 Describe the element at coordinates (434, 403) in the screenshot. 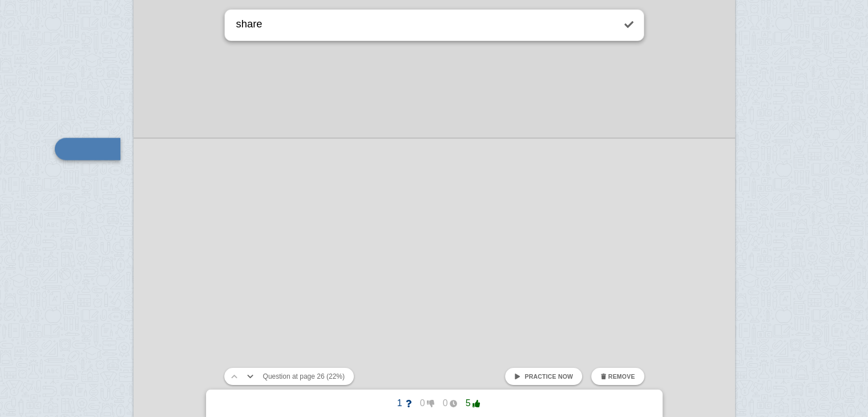

I see `button: 1005` at that location.